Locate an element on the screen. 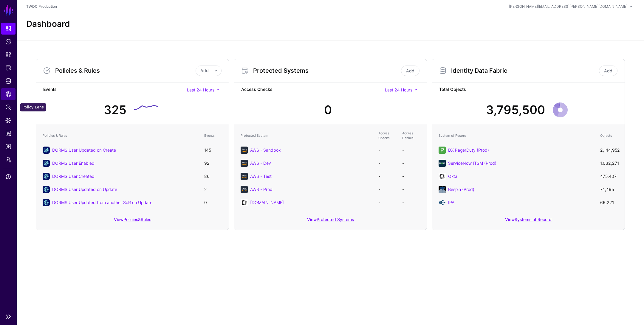 This screenshot has width=644, height=325. td: 92 is located at coordinates (213, 164).